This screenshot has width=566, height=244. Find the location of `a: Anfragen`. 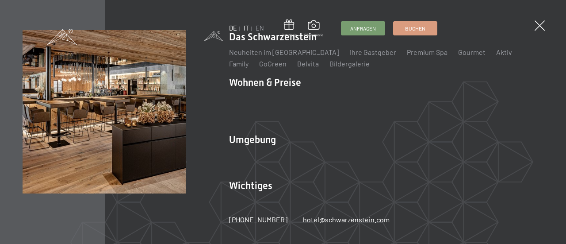

a: Anfragen is located at coordinates (363, 28).